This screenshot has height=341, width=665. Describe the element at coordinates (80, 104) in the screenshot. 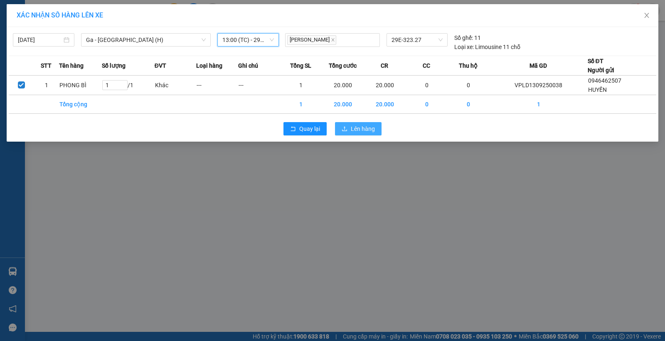

I see `td: Tổng cộng` at that location.